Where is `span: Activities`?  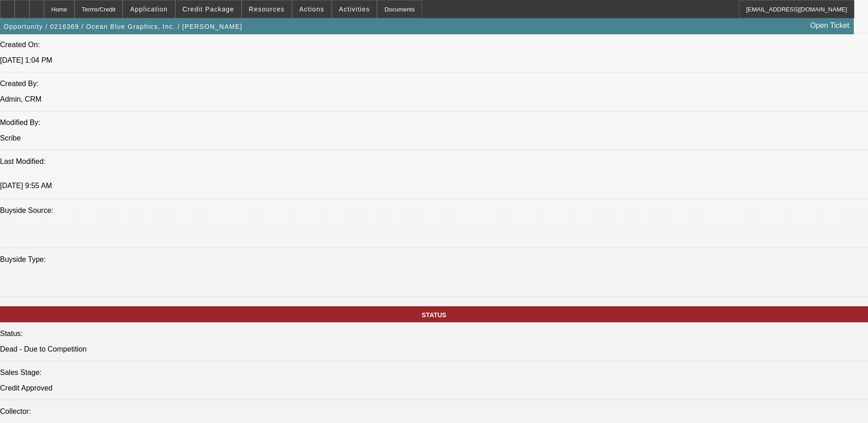 span: Activities is located at coordinates (354, 9).